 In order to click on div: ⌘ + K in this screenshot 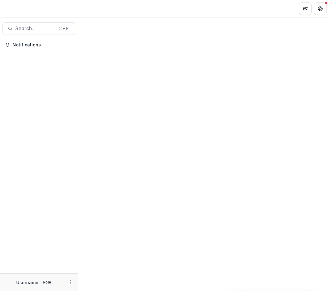, I will do `click(64, 29)`.